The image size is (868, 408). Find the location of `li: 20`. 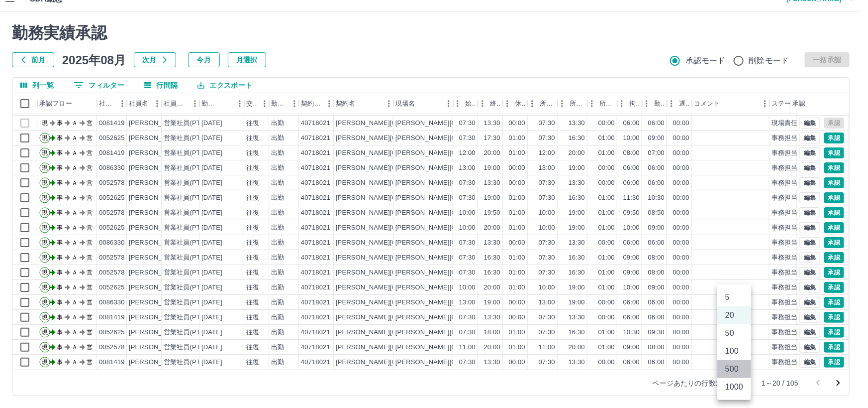

li: 20 is located at coordinates (735, 315).